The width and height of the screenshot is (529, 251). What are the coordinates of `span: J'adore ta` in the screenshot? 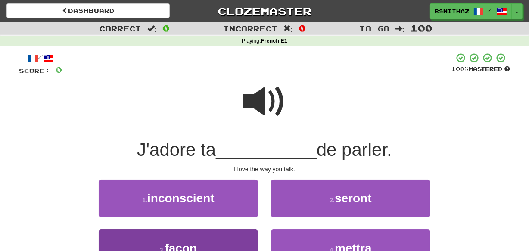 It's located at (176, 149).